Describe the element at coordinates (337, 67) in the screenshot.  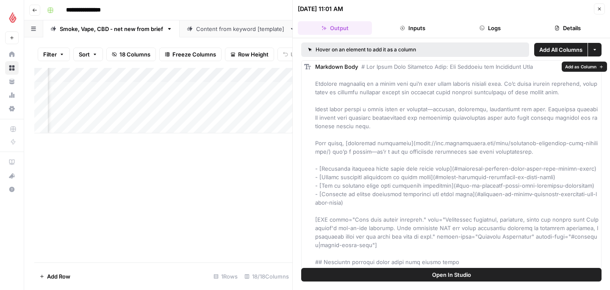
I see `span: Markdown Body` at that location.